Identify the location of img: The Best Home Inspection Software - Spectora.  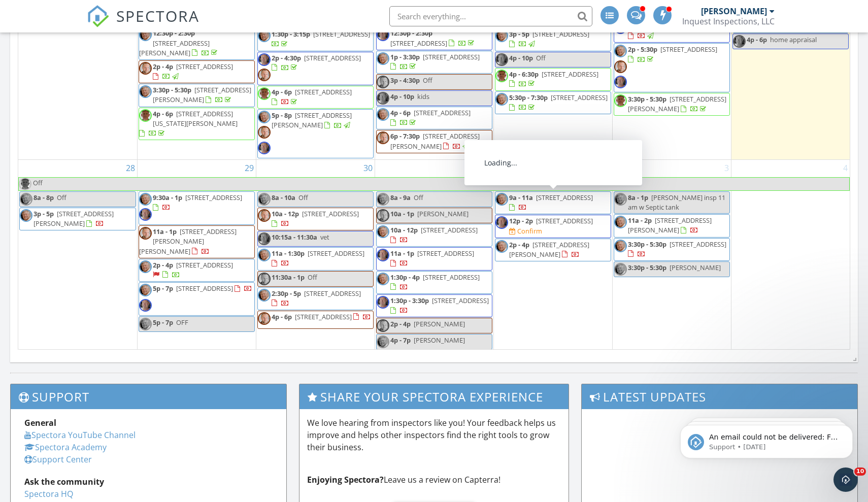
(98, 17).